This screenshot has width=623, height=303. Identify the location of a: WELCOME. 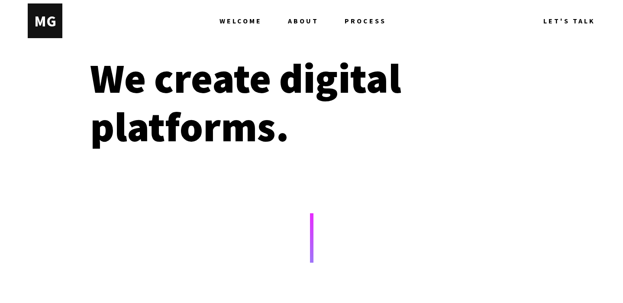
(254, 21).